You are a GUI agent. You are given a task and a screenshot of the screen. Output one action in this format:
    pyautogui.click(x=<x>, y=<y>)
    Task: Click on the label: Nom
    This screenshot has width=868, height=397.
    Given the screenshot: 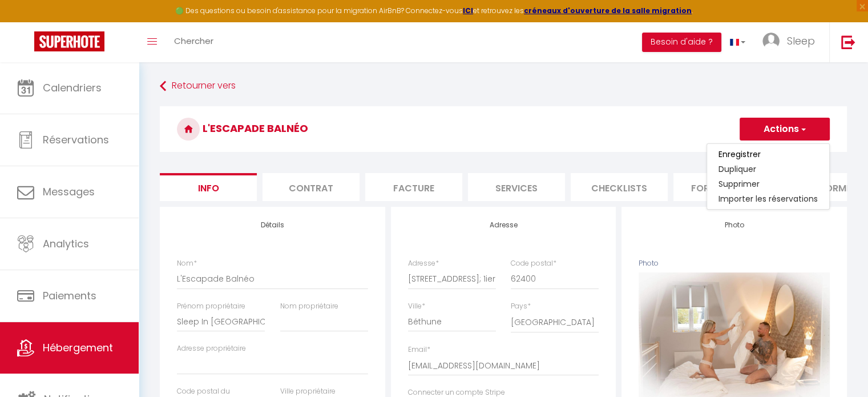 What is the action you would take?
    pyautogui.click(x=187, y=264)
    